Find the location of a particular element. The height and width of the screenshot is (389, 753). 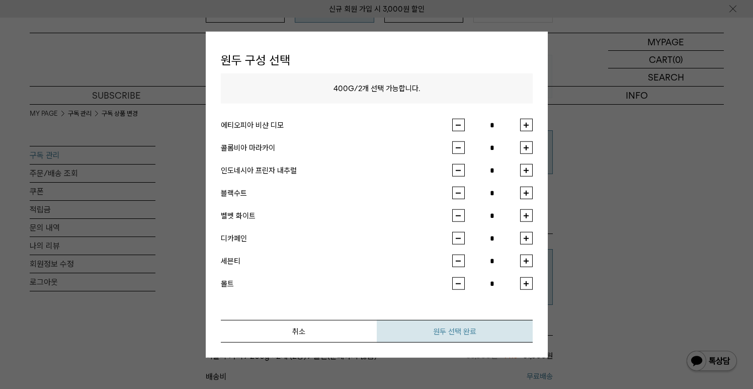

div: 콜롬비아 마라카이 is located at coordinates (336, 147).